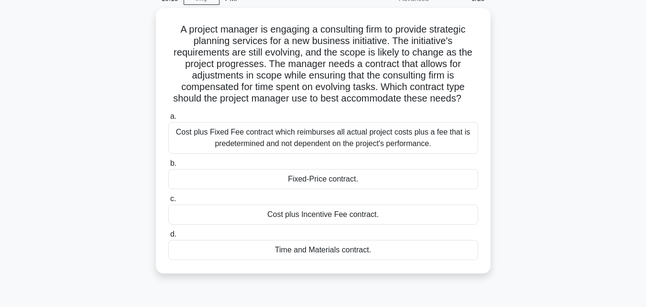 This screenshot has width=646, height=307. Describe the element at coordinates (323, 179) in the screenshot. I see `div: Fixed-Price contract.` at that location.